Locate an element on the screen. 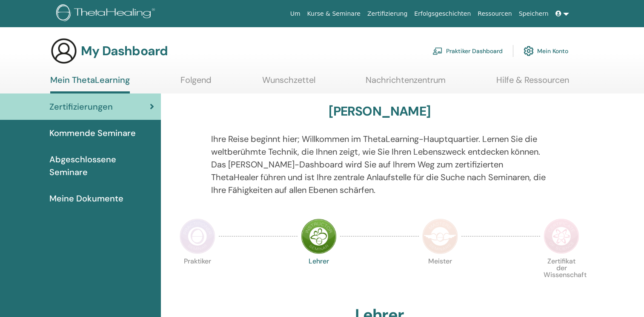 Image resolution: width=644 pixels, height=317 pixels. h3: My Dashboard is located at coordinates (124, 51).